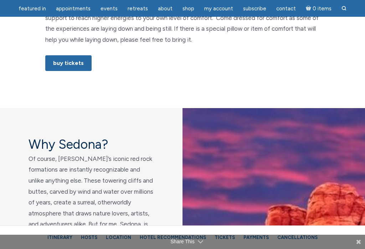 This screenshot has height=249, width=365. Describe the element at coordinates (73, 9) in the screenshot. I see `span: Appointments` at that location.